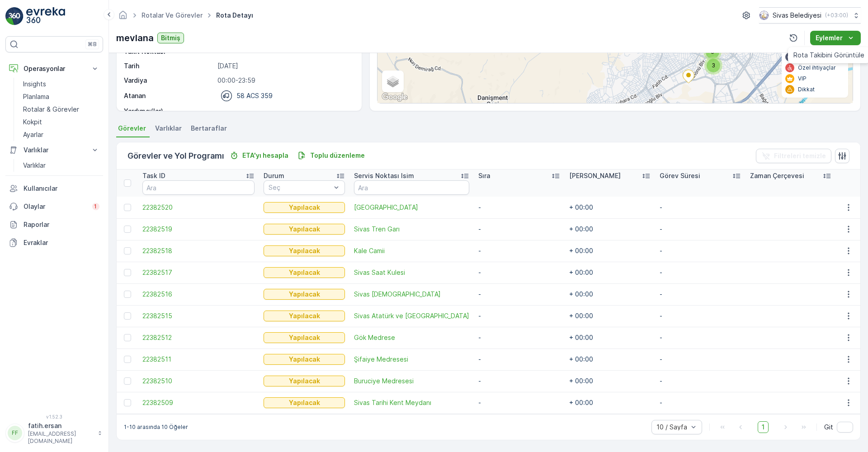 The image size is (868, 452). What do you see at coordinates (61, 426) in the screenshot?
I see `p: fatih.ersan` at bounding box center [61, 426].